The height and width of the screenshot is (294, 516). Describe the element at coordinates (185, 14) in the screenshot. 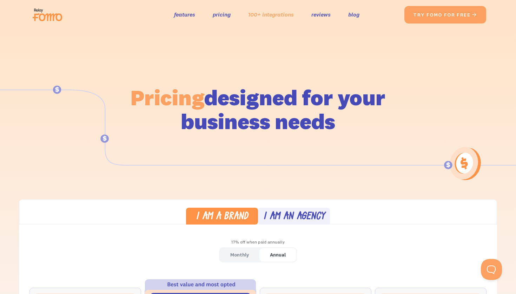

I see `a: features` at that location.